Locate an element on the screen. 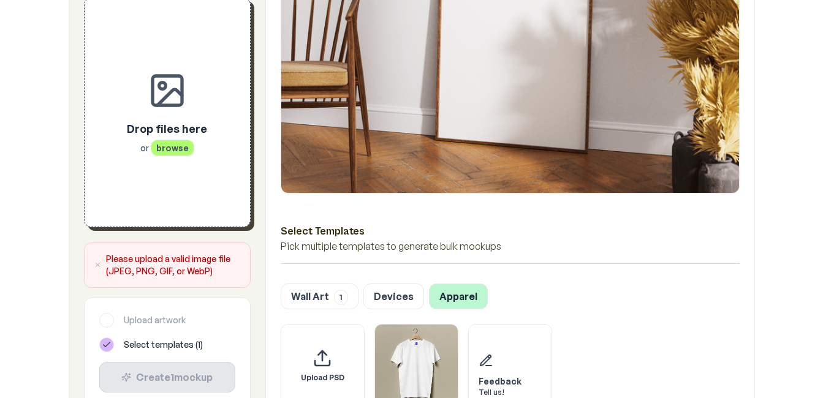 The width and height of the screenshot is (823, 398). button: Apparel is located at coordinates (458, 297).